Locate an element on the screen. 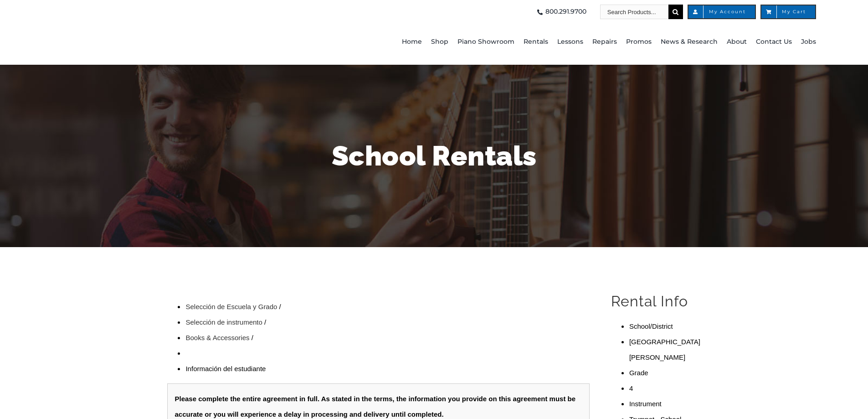 The height and width of the screenshot is (419, 868). span: My Account is located at coordinates (722, 12).